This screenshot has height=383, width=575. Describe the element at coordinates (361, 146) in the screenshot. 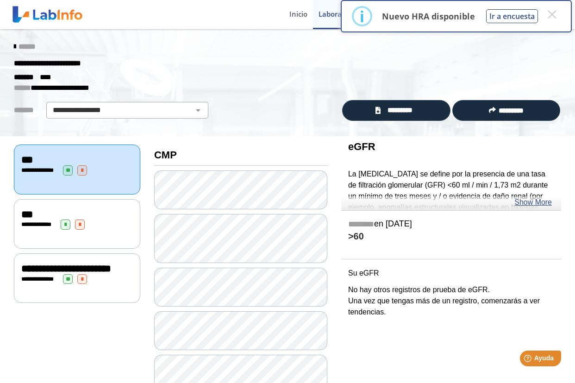

I see `b: eGFR` at that location.